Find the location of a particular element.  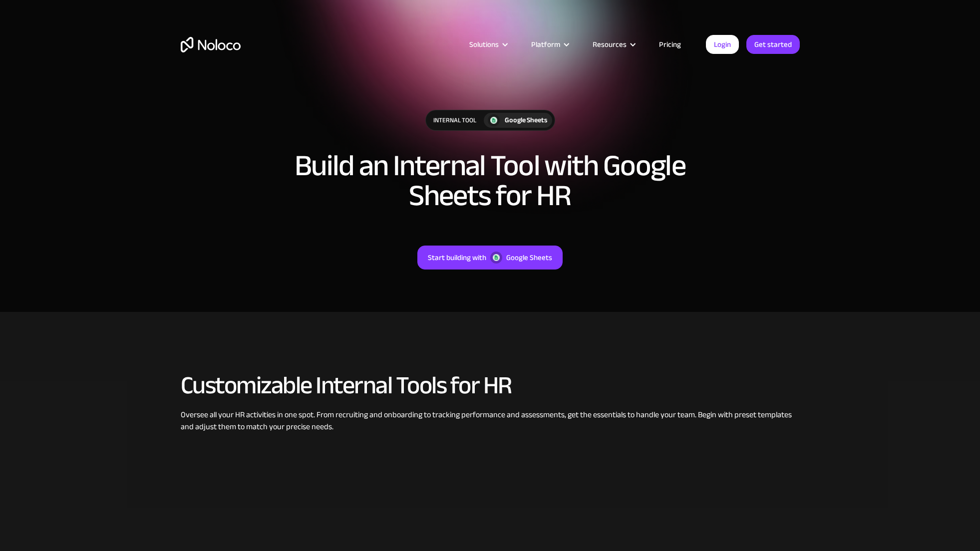

div: Internal Tool is located at coordinates (454, 120).